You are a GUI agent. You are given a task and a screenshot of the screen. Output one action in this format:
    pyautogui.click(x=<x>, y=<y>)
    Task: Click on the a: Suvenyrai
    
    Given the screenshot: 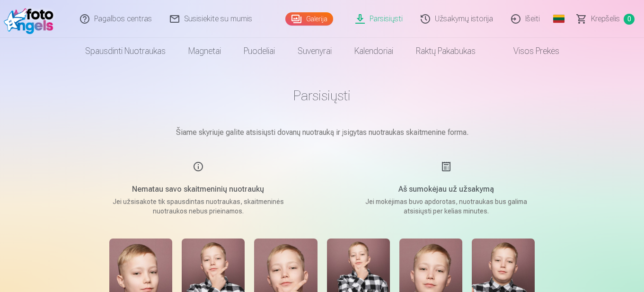 What is the action you would take?
    pyautogui.click(x=315, y=51)
    